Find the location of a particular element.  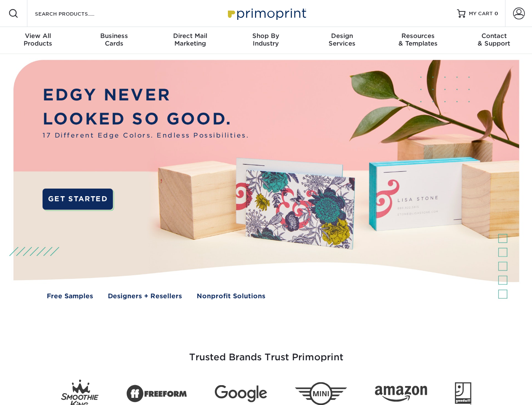

a: DesignServices is located at coordinates (342, 41).